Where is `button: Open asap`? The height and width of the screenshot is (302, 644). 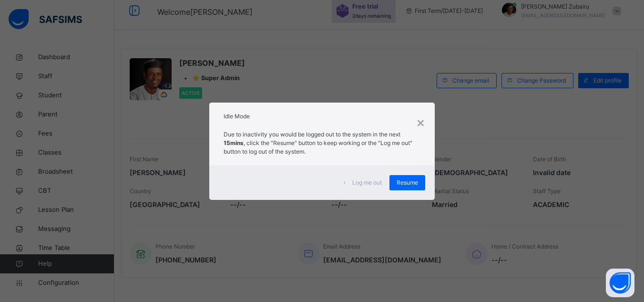
button: Open asap is located at coordinates (621, 283).